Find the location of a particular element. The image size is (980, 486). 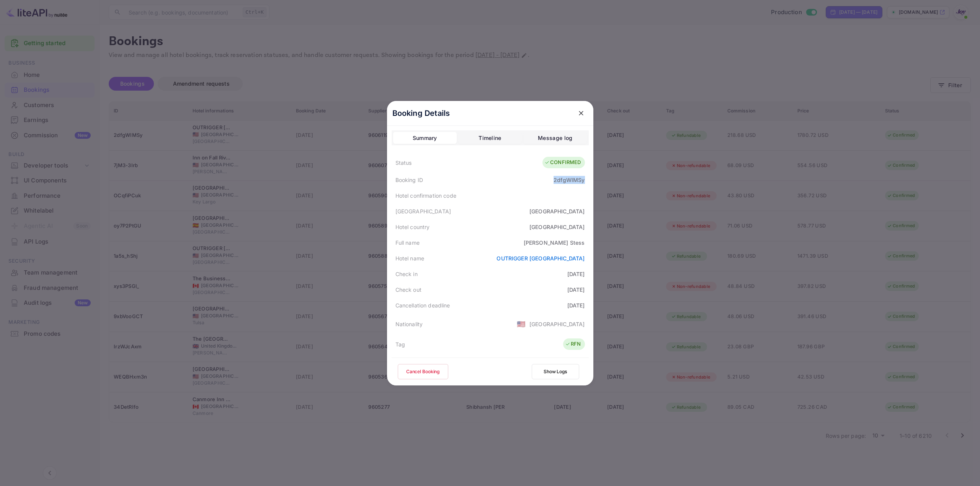

div: RFN is located at coordinates (573, 345).